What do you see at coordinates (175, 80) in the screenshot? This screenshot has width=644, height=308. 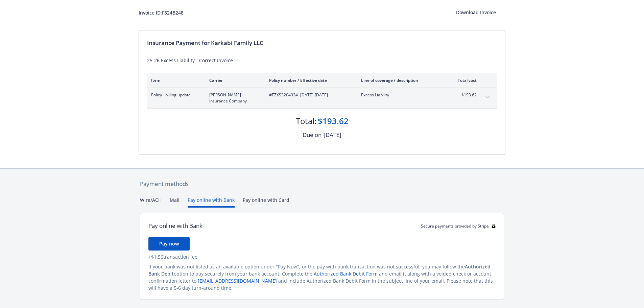 I see `div: Item` at bounding box center [175, 80].